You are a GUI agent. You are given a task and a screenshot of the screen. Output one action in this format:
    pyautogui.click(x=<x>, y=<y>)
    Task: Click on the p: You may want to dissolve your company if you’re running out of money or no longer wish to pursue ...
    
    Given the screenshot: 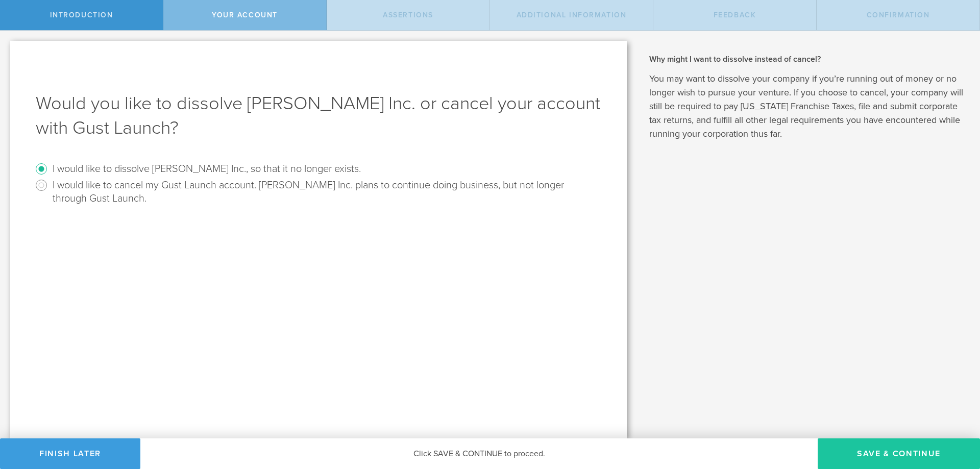 What is the action you would take?
    pyautogui.click(x=807, y=106)
    